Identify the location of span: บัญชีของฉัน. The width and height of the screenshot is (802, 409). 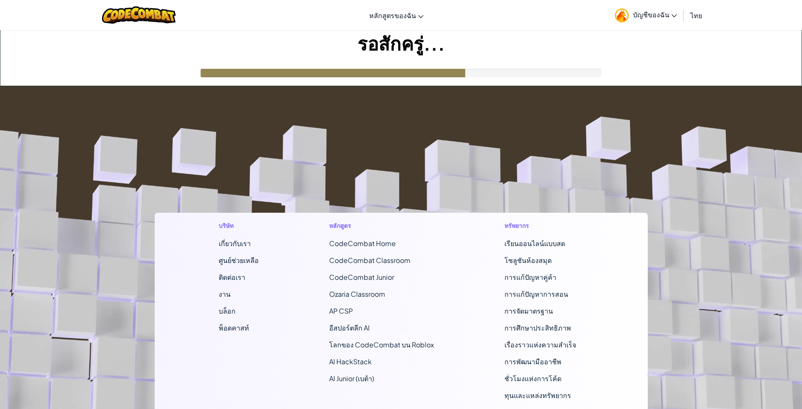
(655, 14).